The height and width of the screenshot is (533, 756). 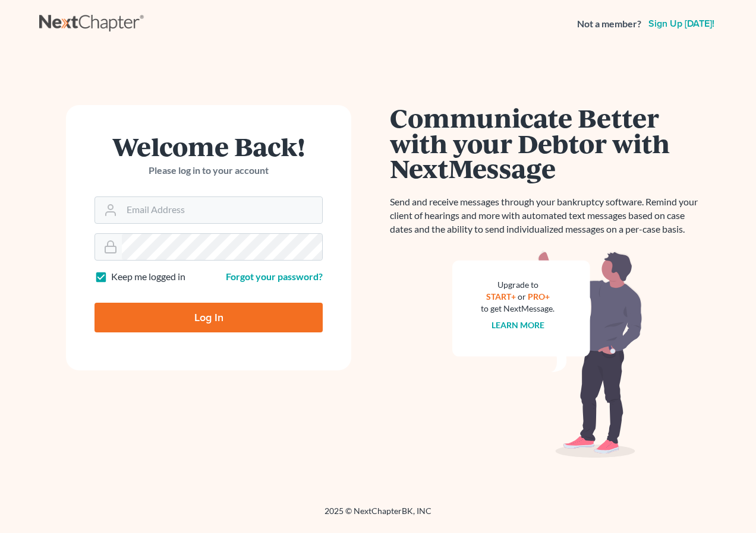 I want to click on span: or, so click(x=521, y=297).